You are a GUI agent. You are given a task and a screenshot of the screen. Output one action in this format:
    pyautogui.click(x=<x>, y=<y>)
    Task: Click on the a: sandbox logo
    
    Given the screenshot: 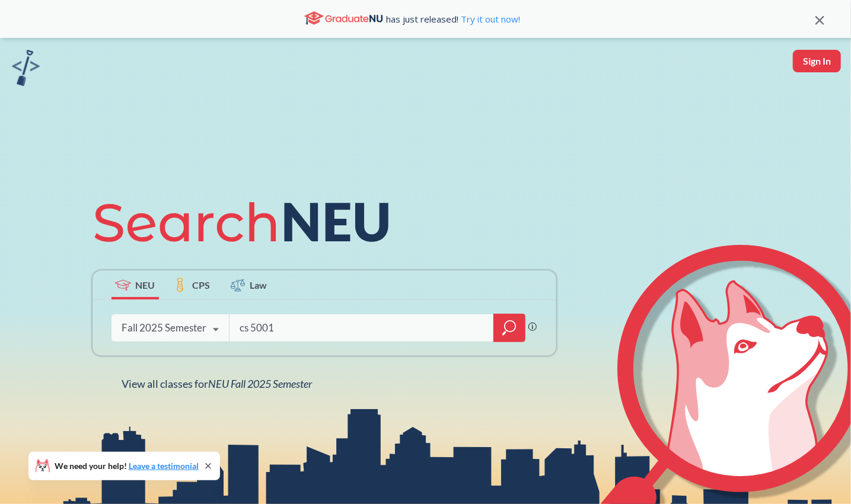 What is the action you would take?
    pyautogui.click(x=25, y=69)
    